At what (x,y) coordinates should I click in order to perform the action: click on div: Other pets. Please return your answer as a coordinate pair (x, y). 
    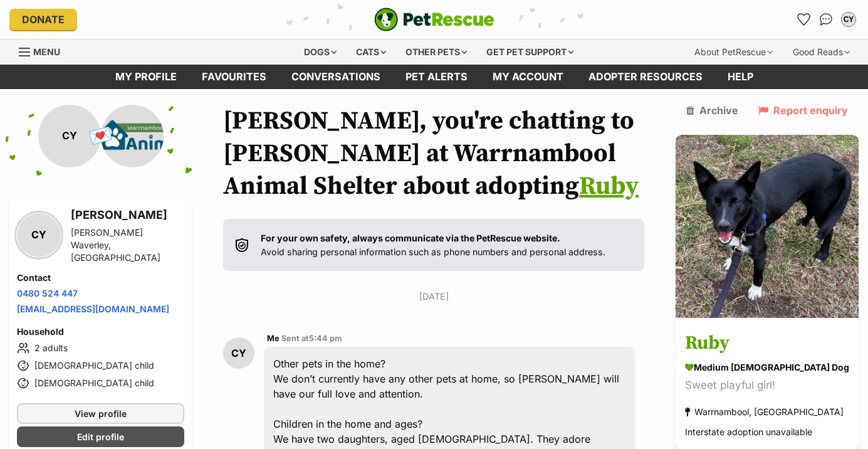
    Looking at the image, I should click on (436, 52).